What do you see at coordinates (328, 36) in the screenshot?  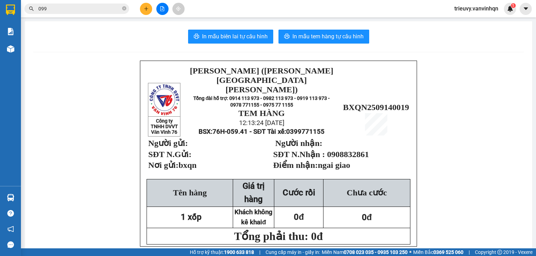 I see `span: In mẫu tem hàng tự cấu hình` at bounding box center [328, 36].